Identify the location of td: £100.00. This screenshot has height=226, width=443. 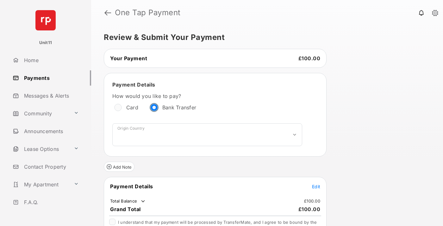
(312, 201).